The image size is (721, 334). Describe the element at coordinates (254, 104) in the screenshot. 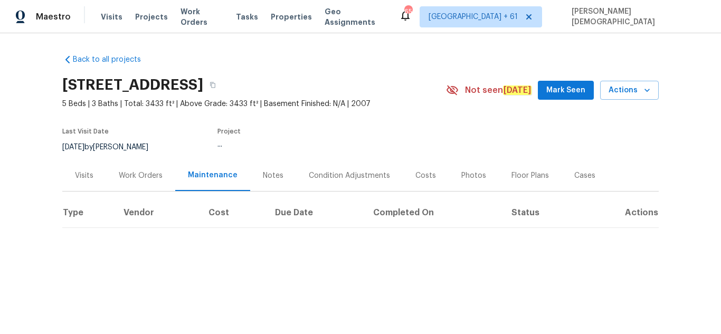

I see `span: 5 Beds | 3 Baths | Total: 3433 ft² | Above Grade: 3433 ft² | Basement Finished: N/A | 2007` at that location.